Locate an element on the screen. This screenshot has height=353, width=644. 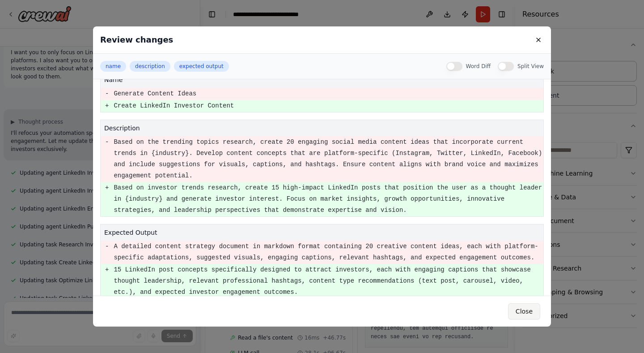
button: expected output is located at coordinates (201, 66).